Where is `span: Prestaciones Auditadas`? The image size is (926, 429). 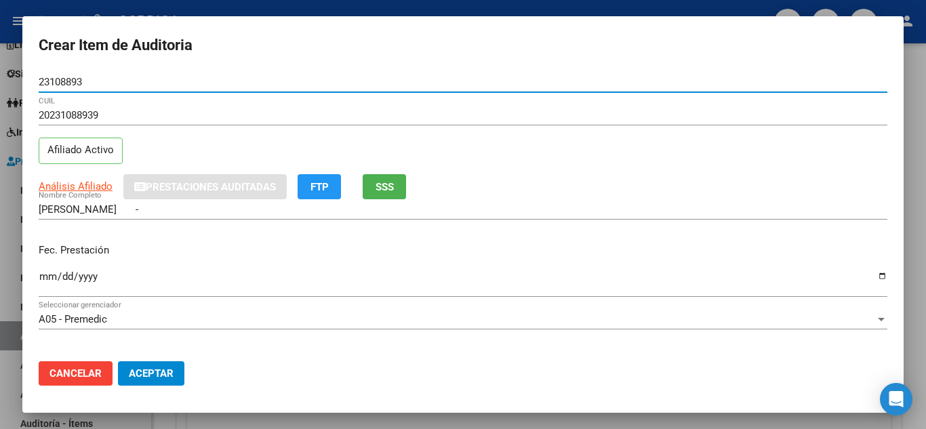 span: Prestaciones Auditadas is located at coordinates (211, 187).